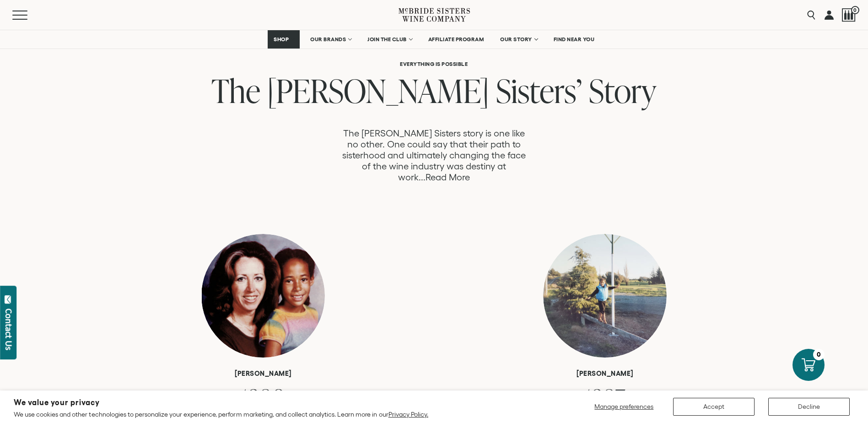 The width and height of the screenshot is (868, 423). Describe the element at coordinates (456, 39) in the screenshot. I see `span: AFFILIATE PROGRAM` at that location.